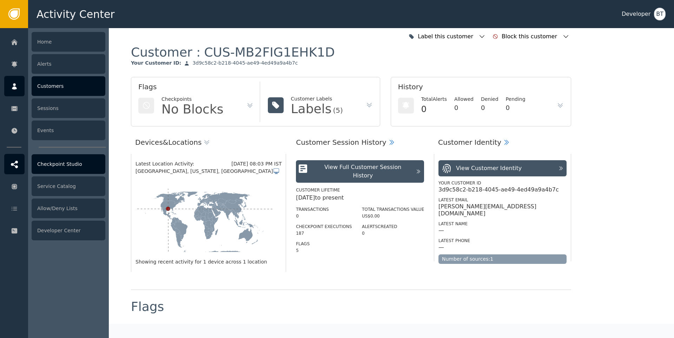 The height and width of the screenshot is (338, 674). I want to click on div: Labels, so click(311, 109).